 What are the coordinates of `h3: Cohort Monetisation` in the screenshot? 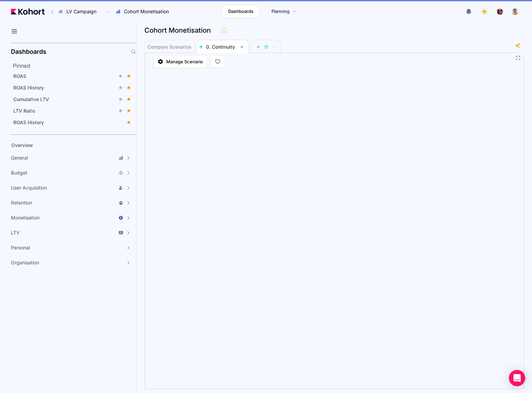 It's located at (180, 30).